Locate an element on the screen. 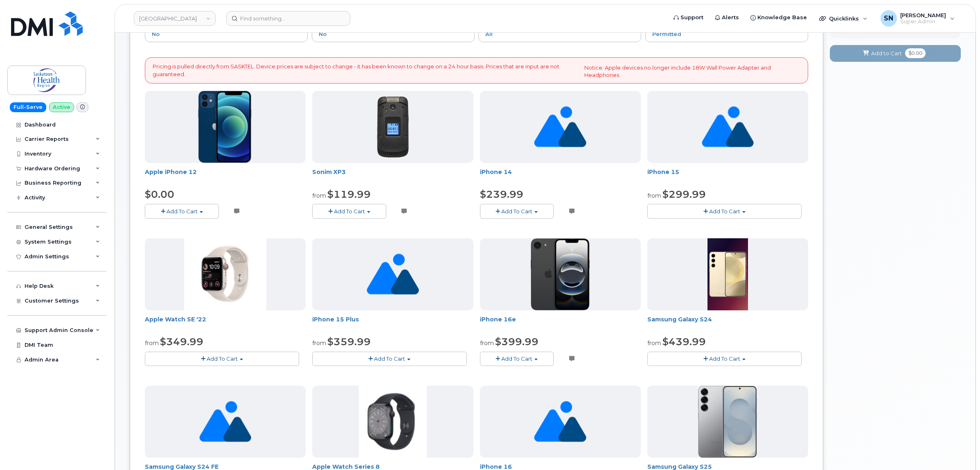 This screenshot has height=470, width=980. span: Quicklinks is located at coordinates (844, 19).